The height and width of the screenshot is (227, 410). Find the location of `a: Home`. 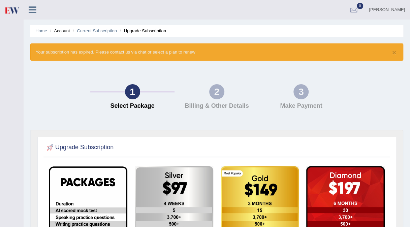

a: Home is located at coordinates (41, 31).